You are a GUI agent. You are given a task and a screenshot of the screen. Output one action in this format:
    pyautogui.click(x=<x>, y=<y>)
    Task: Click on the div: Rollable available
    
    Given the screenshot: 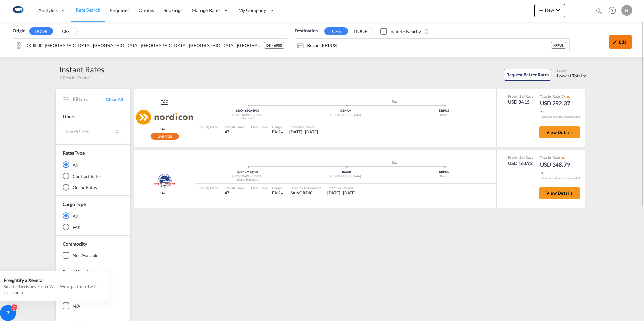 What is the action you would take?
    pyautogui.click(x=164, y=136)
    